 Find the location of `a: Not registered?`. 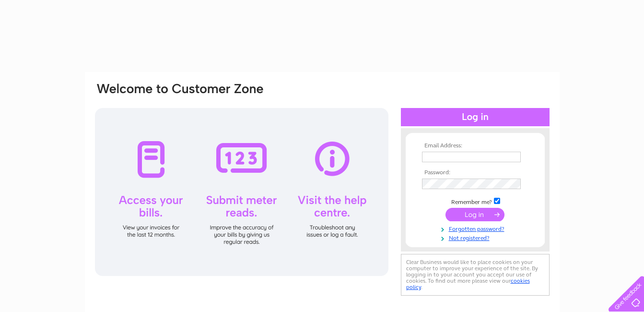

a: Not registered? is located at coordinates (476, 237).